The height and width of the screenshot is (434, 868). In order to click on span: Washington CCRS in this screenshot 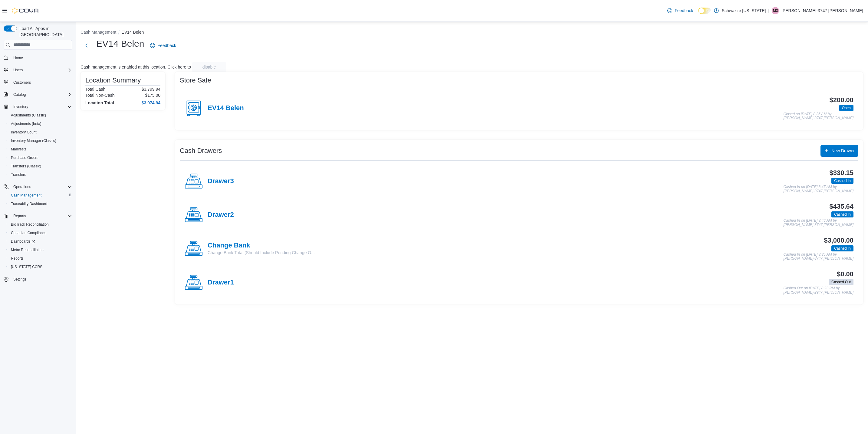, I will do `click(40, 267)`.